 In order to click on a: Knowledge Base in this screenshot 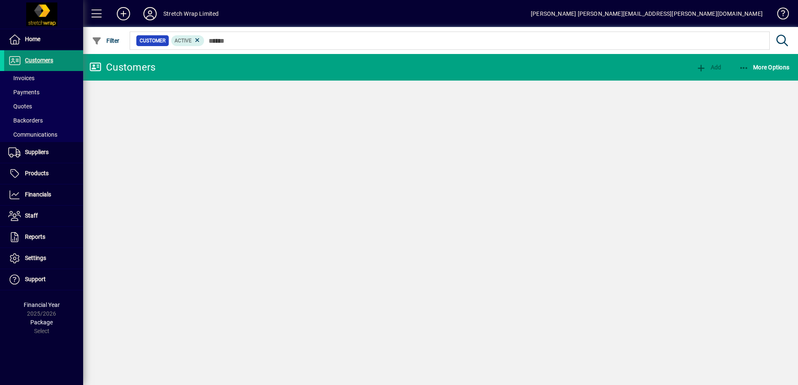, I will do `click(779, 15)`.